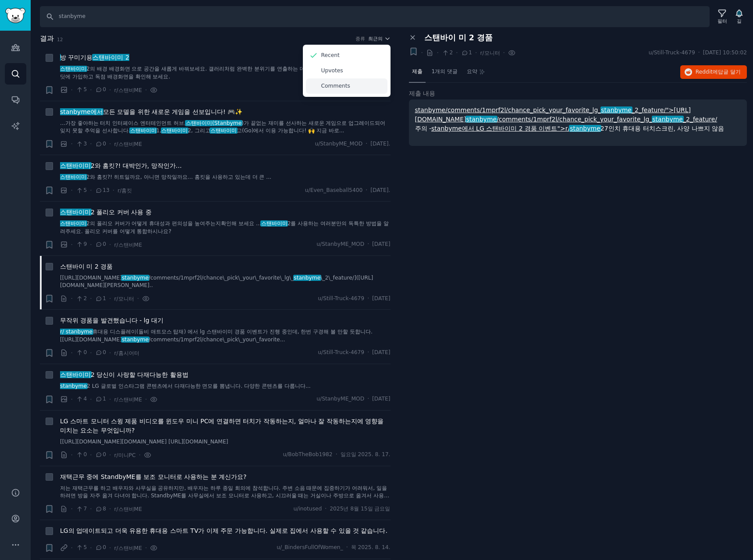 The height and width of the screenshot is (560, 753). Describe the element at coordinates (121, 165) in the screenshot. I see `a: 스탠바이미2와 홈킷?! 대박인가, 망작인가…` at that location.